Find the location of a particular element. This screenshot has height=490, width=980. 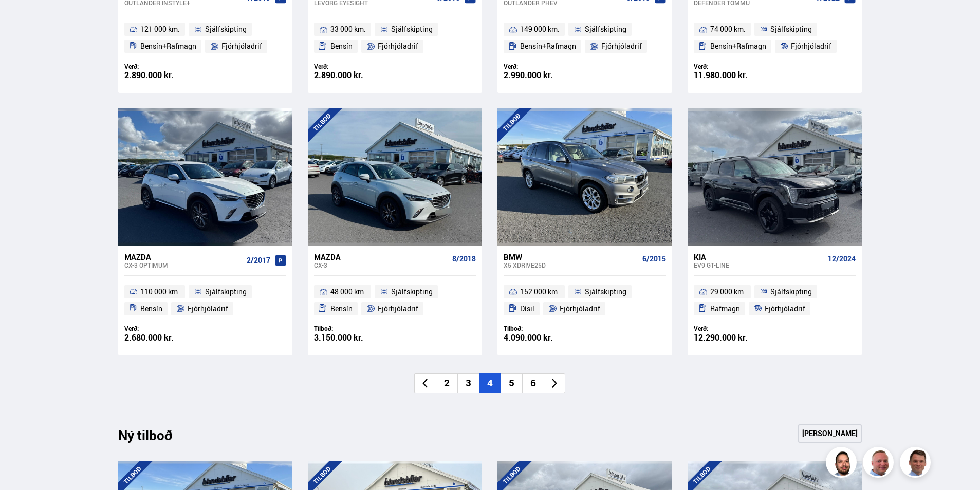

div: Ný tilboð is located at coordinates (154, 439).